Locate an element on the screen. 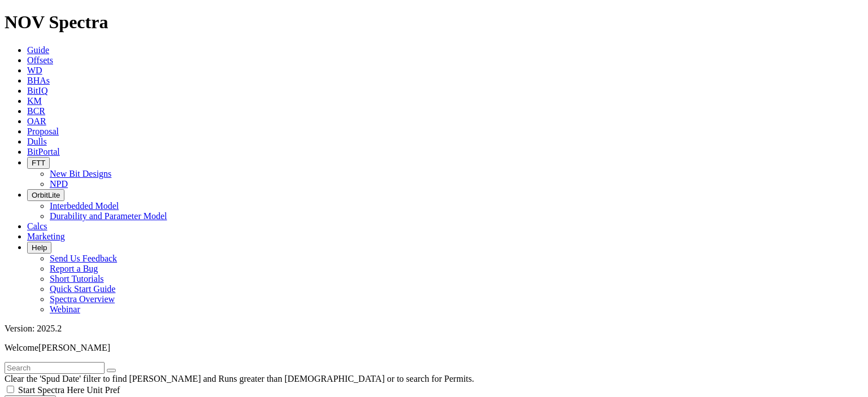  a: KM is located at coordinates (34, 101).